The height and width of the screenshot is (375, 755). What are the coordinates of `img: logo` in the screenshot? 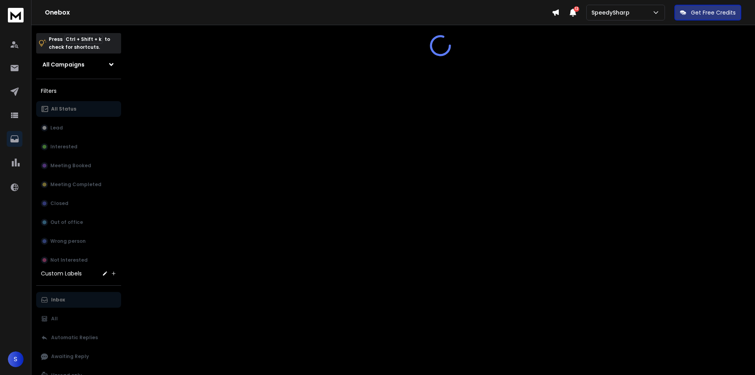 It's located at (16, 15).